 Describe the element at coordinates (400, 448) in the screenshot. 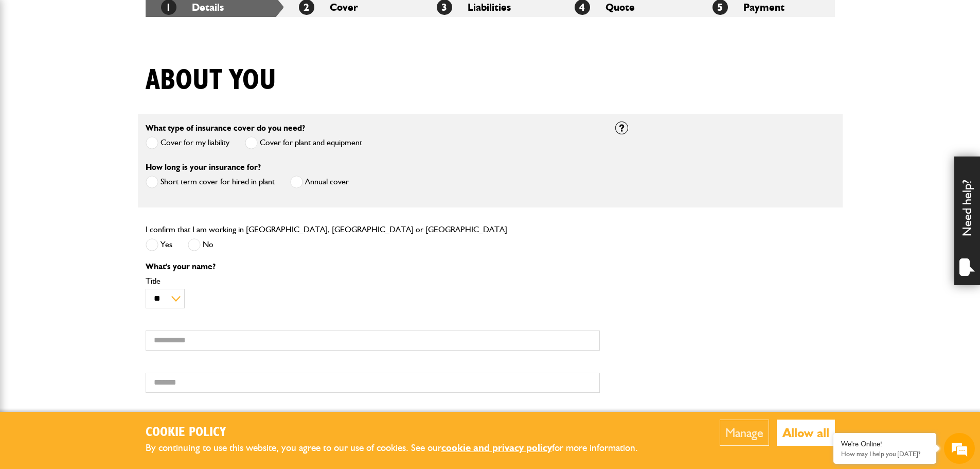

I see `p: By continuing to use this website, you agree to our use of cookies. See our for more information.` at that location.